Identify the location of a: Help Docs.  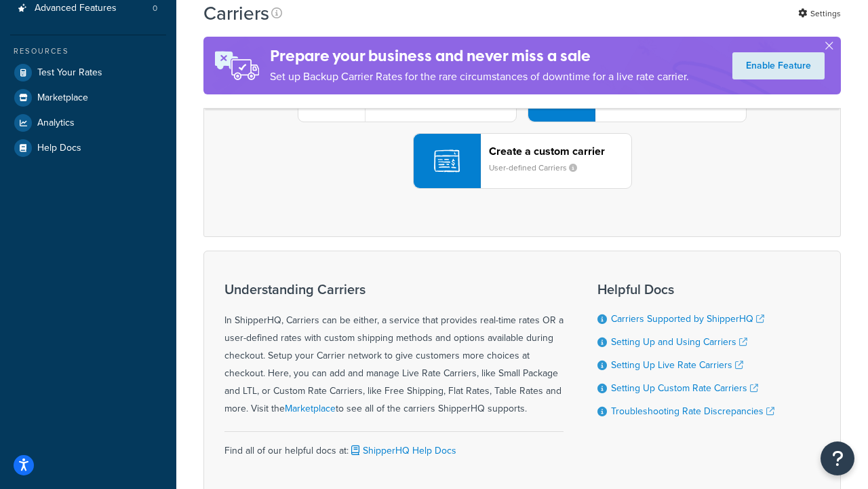
(88, 148).